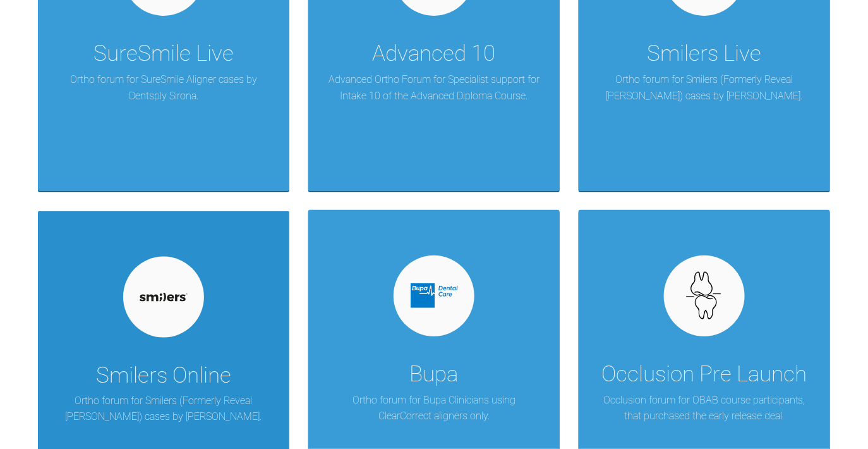 The height and width of the screenshot is (449, 868). I want to click on div: SureSmile Live, so click(164, 54).